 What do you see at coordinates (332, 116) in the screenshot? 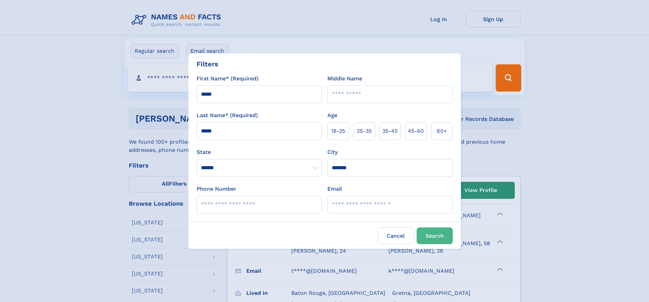
I see `label: Age` at bounding box center [332, 116].